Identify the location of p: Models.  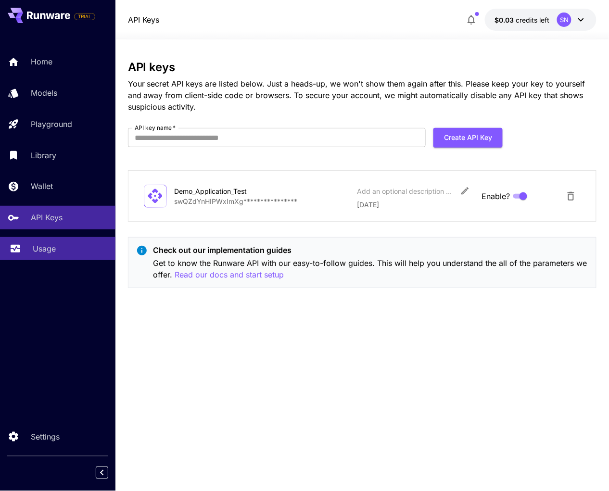
(44, 93).